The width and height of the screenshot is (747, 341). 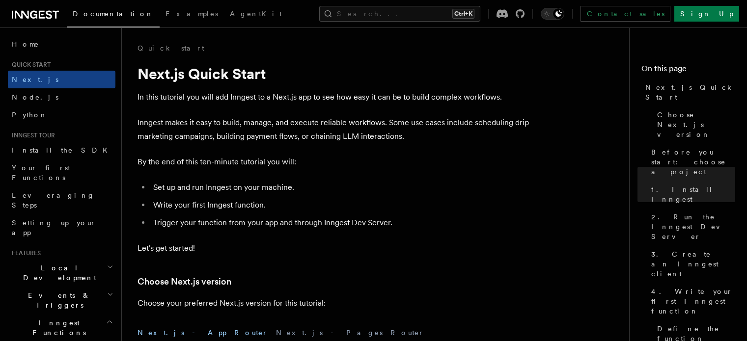 I want to click on button: Local Development, so click(x=61, y=273).